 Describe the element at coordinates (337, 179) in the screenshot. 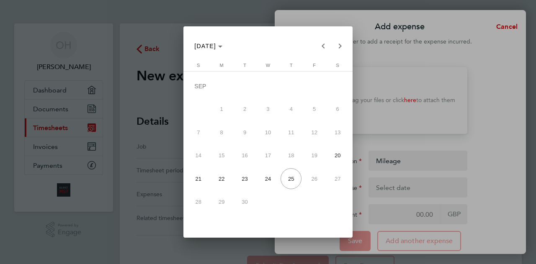

I see `span: 27` at that location.